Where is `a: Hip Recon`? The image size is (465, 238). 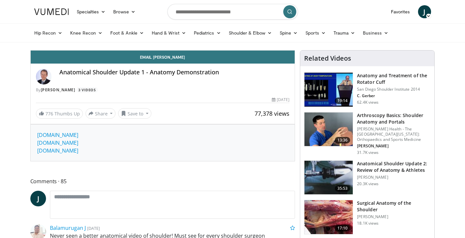
a: Hip Recon is located at coordinates (48, 33).